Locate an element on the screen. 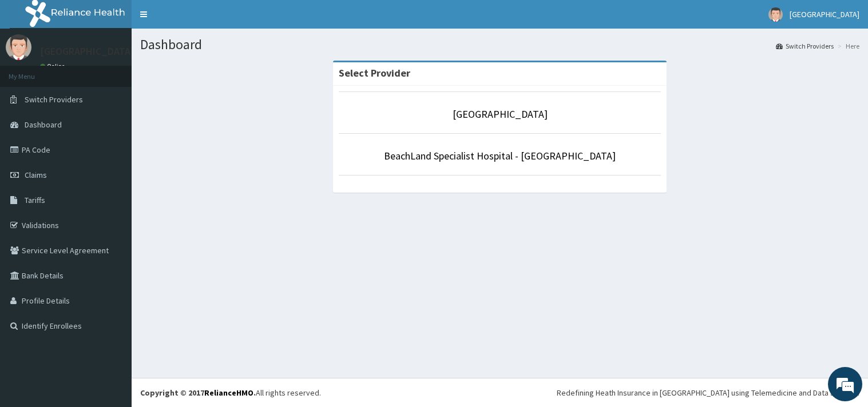 Image resolution: width=868 pixels, height=407 pixels. h1: Dashboard is located at coordinates (499, 45).